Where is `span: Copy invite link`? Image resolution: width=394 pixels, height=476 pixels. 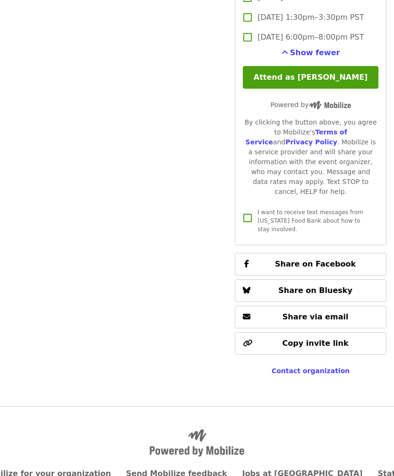
span: Copy invite link is located at coordinates (315, 343).